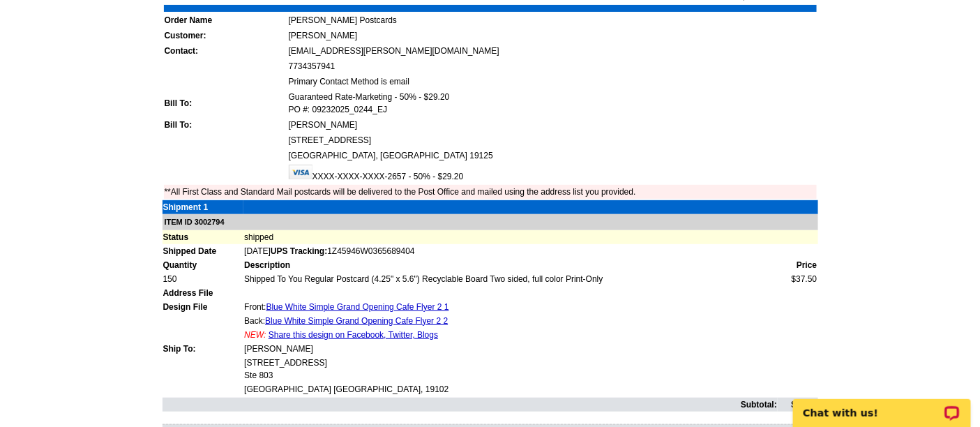  I want to click on td: Address File, so click(203, 293).